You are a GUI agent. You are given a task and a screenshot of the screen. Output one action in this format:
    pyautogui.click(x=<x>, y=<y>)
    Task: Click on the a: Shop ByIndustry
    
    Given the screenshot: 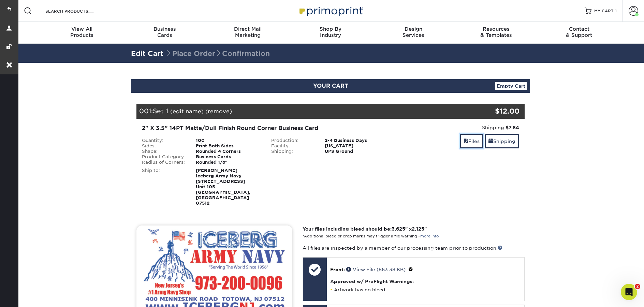 What is the action you would take?
    pyautogui.click(x=331, y=33)
    